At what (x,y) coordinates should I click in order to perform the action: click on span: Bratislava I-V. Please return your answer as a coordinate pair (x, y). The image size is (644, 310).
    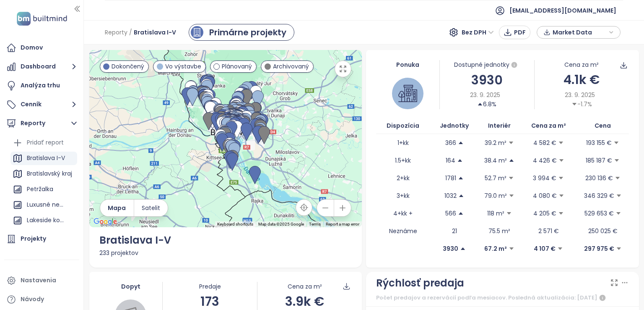
    Looking at the image, I should click on (155, 32).